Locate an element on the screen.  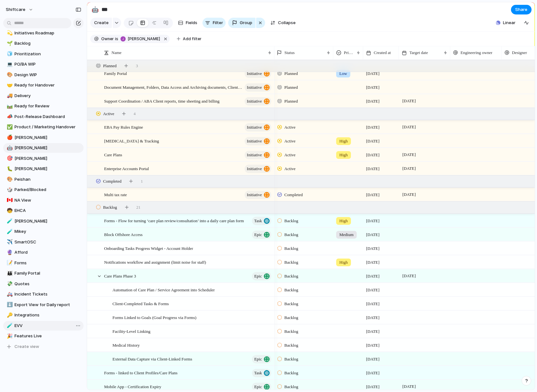
span: Family Portal is located at coordinates (115, 73).